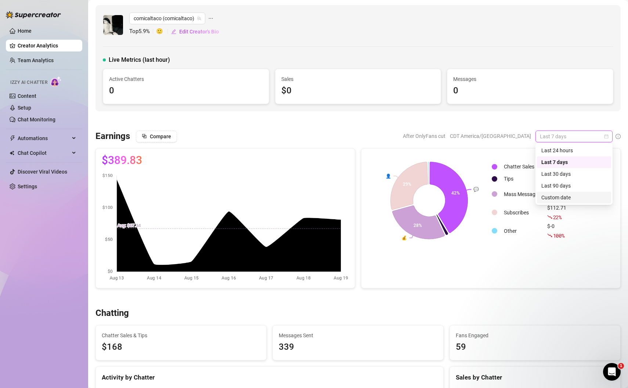  I want to click on td: Subscribes, so click(523, 212).